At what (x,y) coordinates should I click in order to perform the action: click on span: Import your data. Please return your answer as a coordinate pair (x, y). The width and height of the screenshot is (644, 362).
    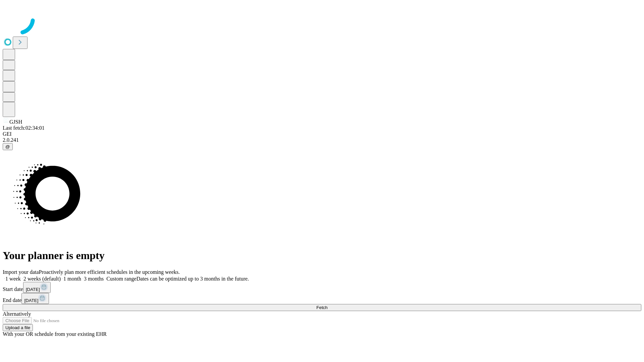
    Looking at the image, I should click on (21, 272).